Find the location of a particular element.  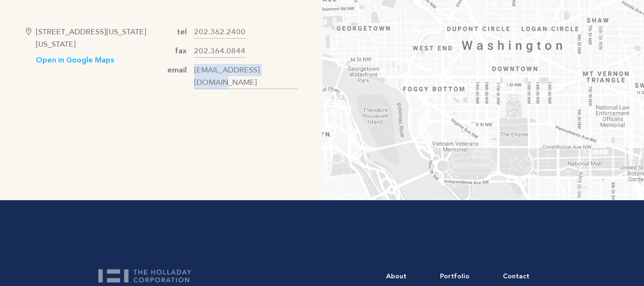

a: 202.362.2400 is located at coordinates (220, 32).